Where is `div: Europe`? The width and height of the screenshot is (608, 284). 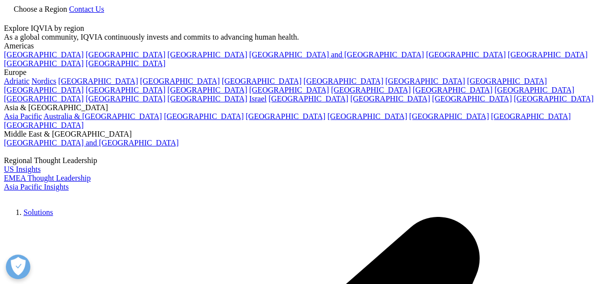
div: Europe is located at coordinates (304, 72).